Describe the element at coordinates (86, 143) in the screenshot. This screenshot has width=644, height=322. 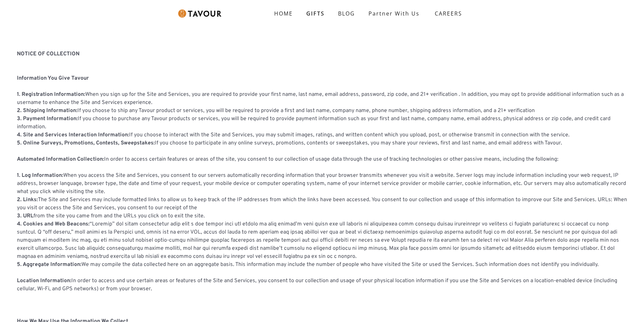
I see `strong: 5. Online Surveys, Promotions, Contests, Sweepstakes:` at that location.